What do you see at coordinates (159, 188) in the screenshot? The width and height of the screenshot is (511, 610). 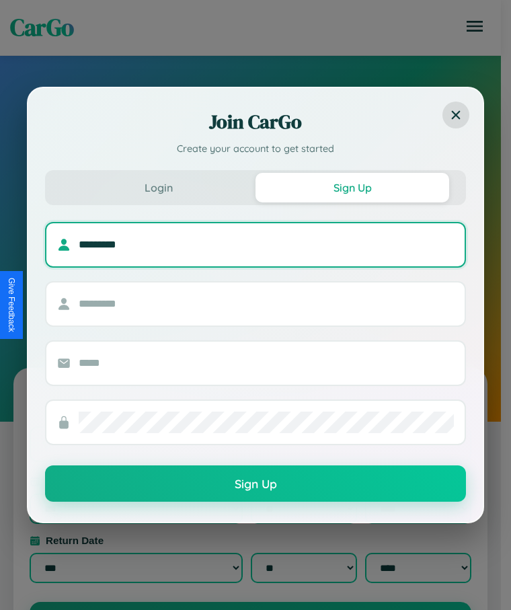 I see `button: Login` at bounding box center [159, 188].